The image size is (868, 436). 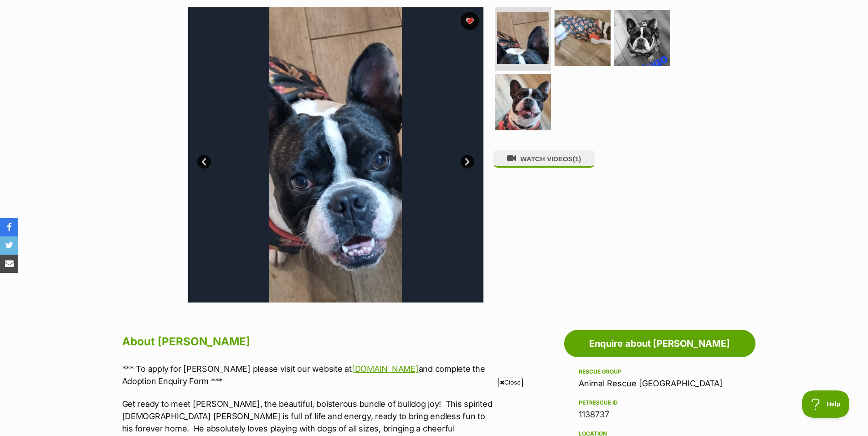 What do you see at coordinates (470, 21) in the screenshot?
I see `button: favourite` at bounding box center [470, 21].